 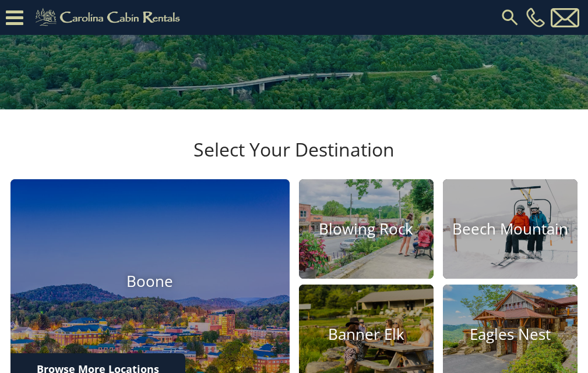 What do you see at coordinates (366, 229) in the screenshot?
I see `h4: Blowing Rock` at bounding box center [366, 229].